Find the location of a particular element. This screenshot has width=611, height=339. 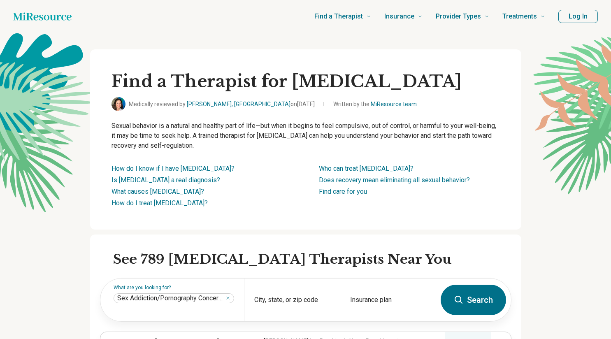

span: Medically reviewed by is located at coordinates (222, 104).